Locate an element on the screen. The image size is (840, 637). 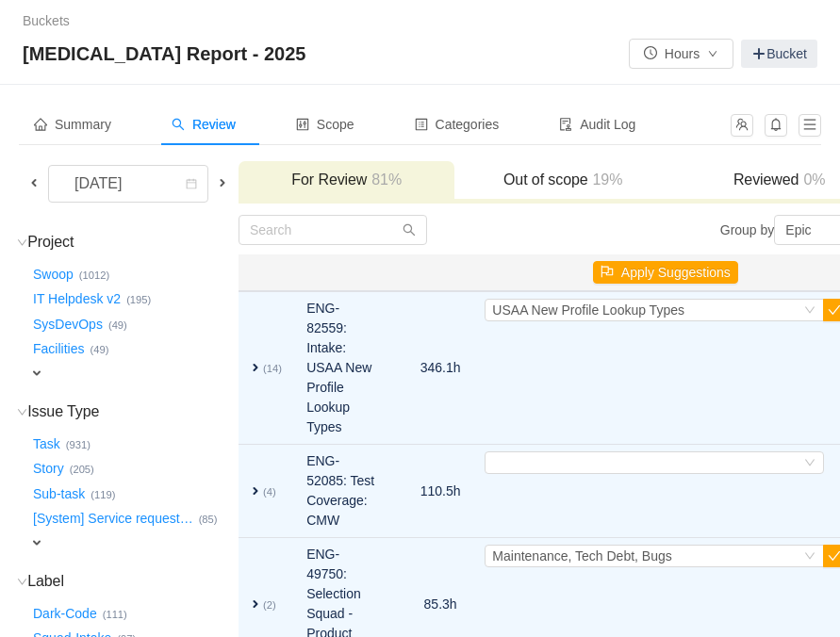
button: Facilities is located at coordinates (60, 349).